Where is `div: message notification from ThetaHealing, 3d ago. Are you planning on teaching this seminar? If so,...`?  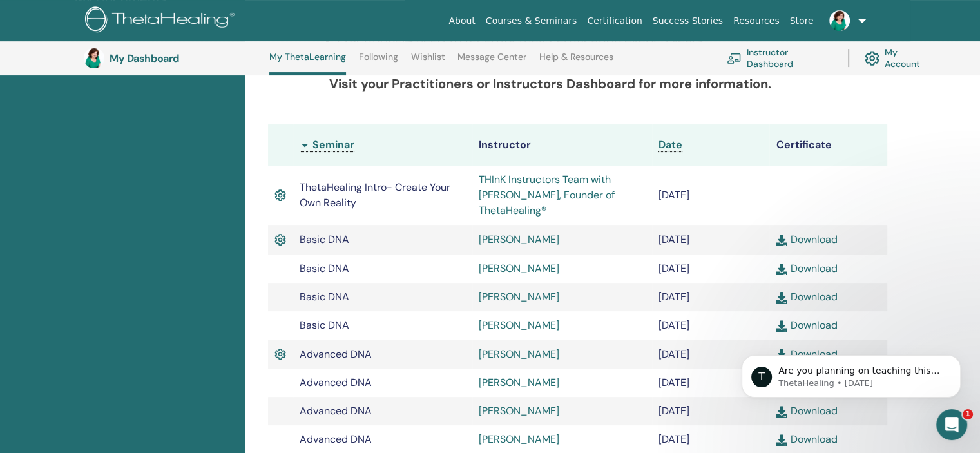
div: message notification from ThetaHealing, 3d ago. Are you planning on teaching this seminar? If so,... is located at coordinates (129, 48).